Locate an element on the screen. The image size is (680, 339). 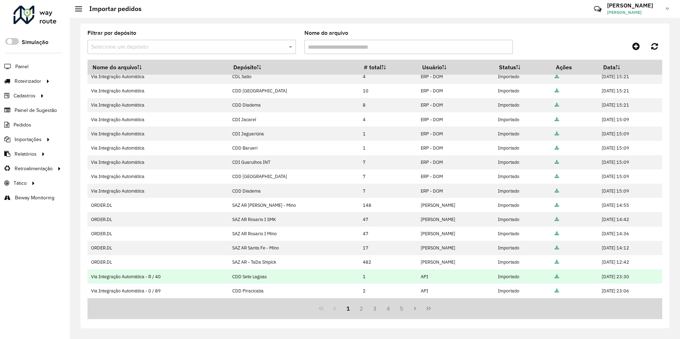
button: 4 is located at coordinates (389, 309).